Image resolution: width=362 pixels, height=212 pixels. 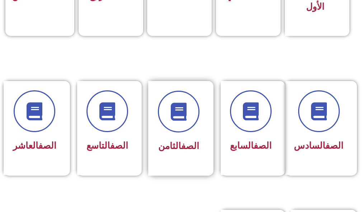 I want to click on span: السادس, so click(x=319, y=145).